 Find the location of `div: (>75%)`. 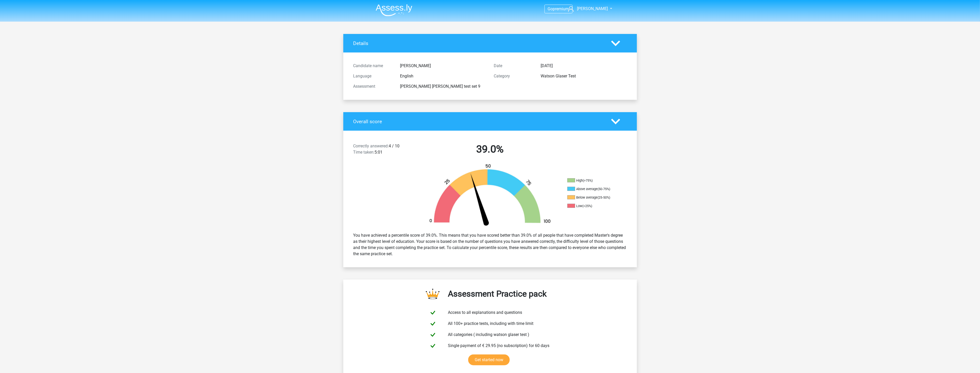

div: (>75%) is located at coordinates (588, 180).